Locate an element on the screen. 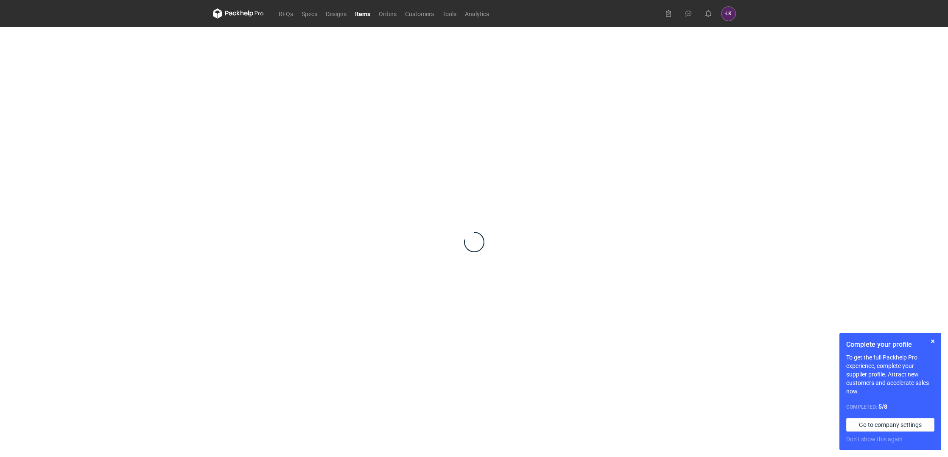 This screenshot has width=948, height=457. a: Tools is located at coordinates (449, 14).